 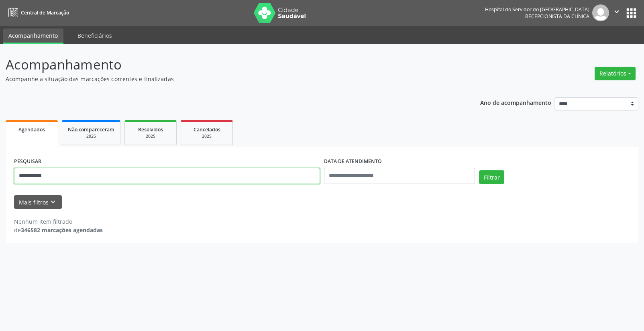 I want to click on img: img, so click(x=600, y=13).